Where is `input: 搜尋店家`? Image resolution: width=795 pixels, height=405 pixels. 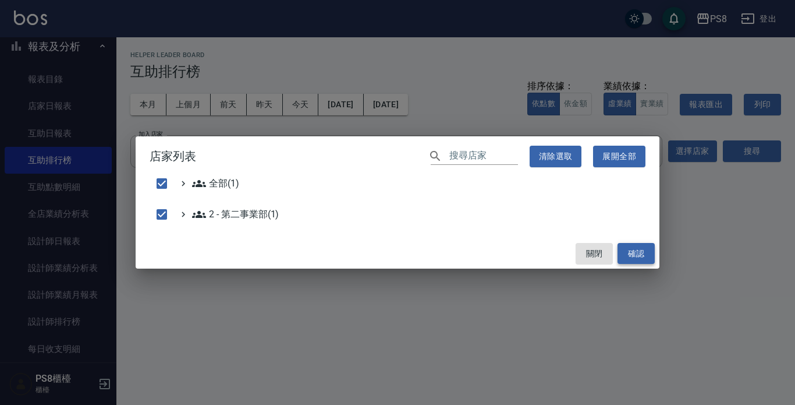 input: 搜尋店家 is located at coordinates (484, 156).